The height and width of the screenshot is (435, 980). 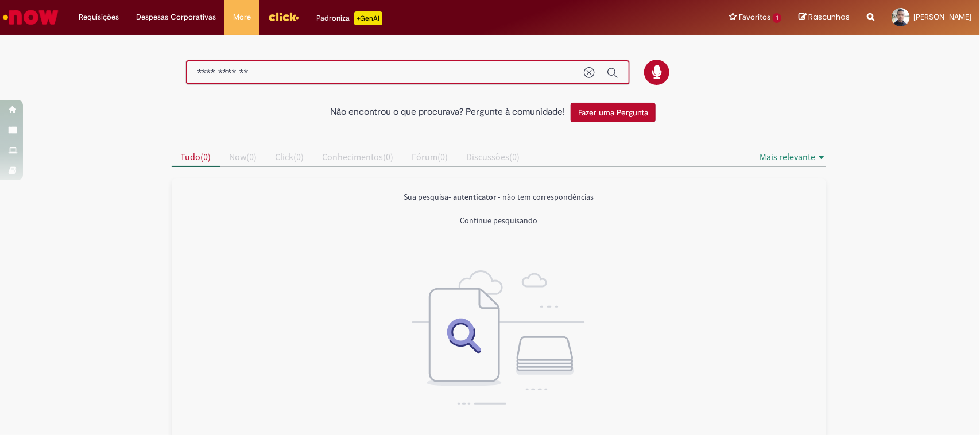 What do you see at coordinates (754, 18) in the screenshot?
I see `span: Favoritos` at bounding box center [754, 18].